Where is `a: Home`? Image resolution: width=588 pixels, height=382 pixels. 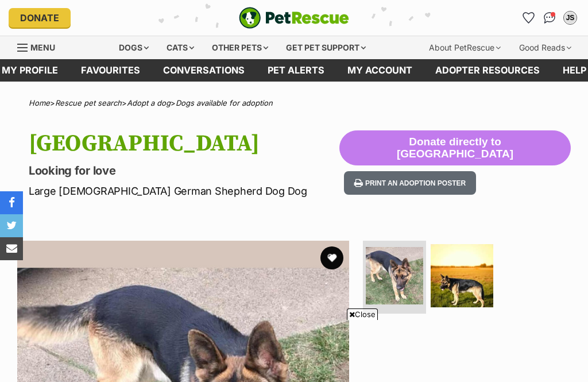 a: Home is located at coordinates (39, 103).